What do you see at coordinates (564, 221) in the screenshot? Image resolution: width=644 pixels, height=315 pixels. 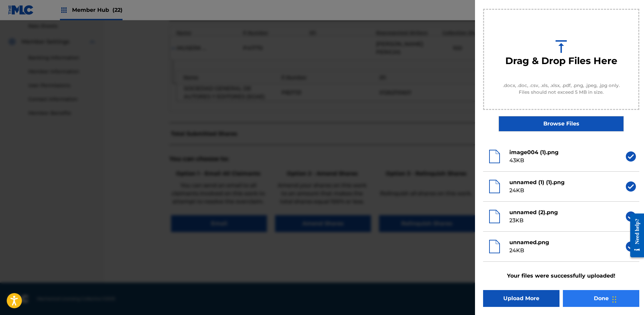 I see `div: 23 KB` at bounding box center [564, 221].